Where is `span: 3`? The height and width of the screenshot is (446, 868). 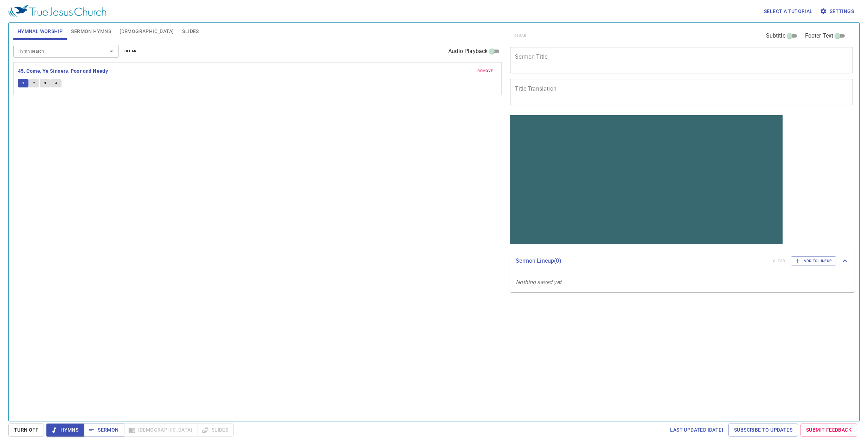 span: 3 is located at coordinates (45, 83).